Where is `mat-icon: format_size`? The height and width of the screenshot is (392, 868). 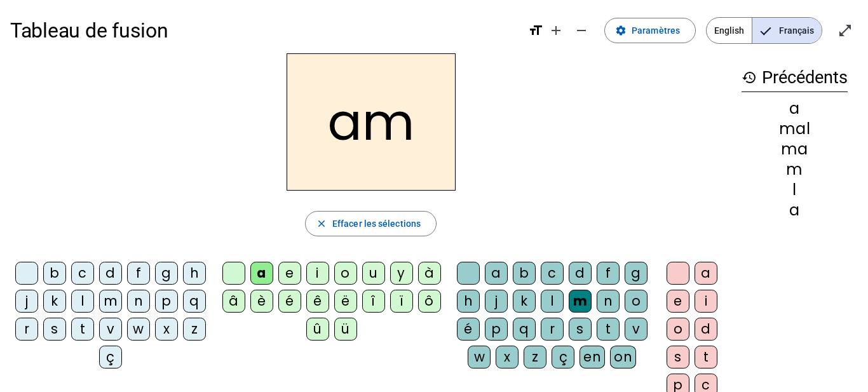
mat-icon: format_size is located at coordinates (536, 31).